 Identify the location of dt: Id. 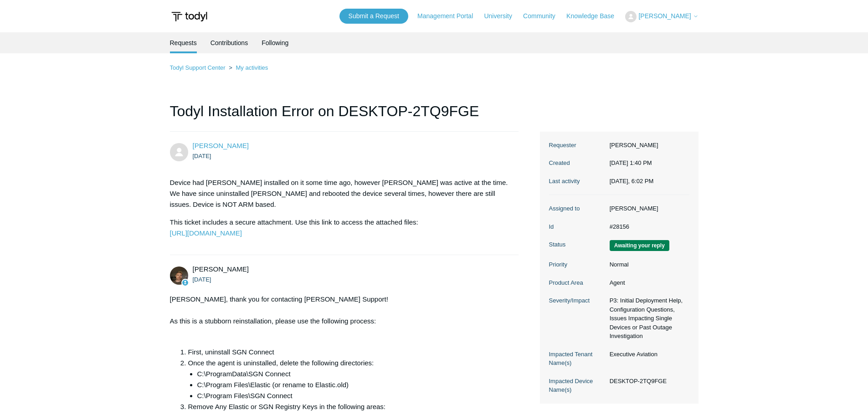
(576, 227).